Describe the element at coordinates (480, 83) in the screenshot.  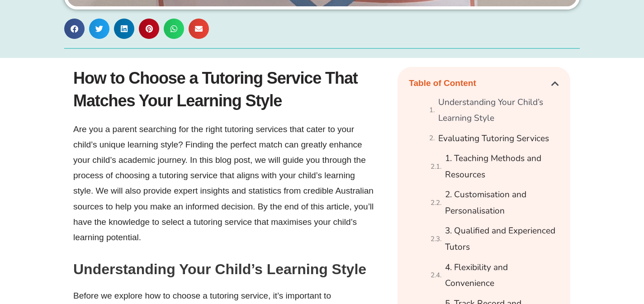
I see `h4: Table of Content` at that location.